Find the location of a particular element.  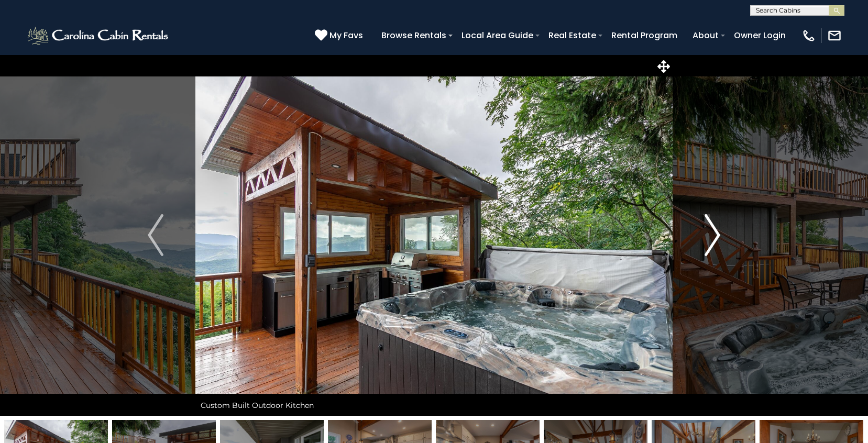

a: Rental Program is located at coordinates (644, 35).